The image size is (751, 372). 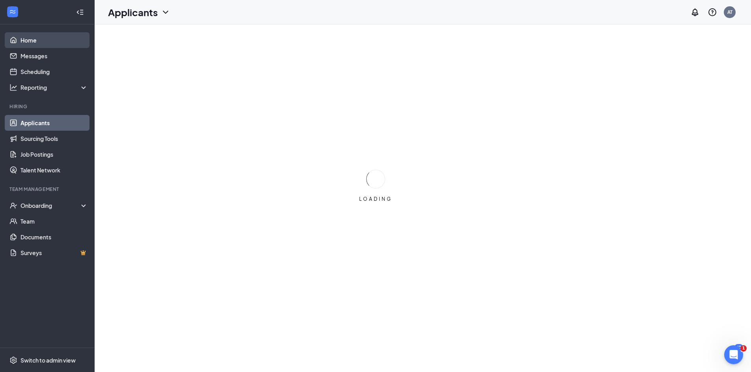 I want to click on a: Job Postings, so click(x=54, y=155).